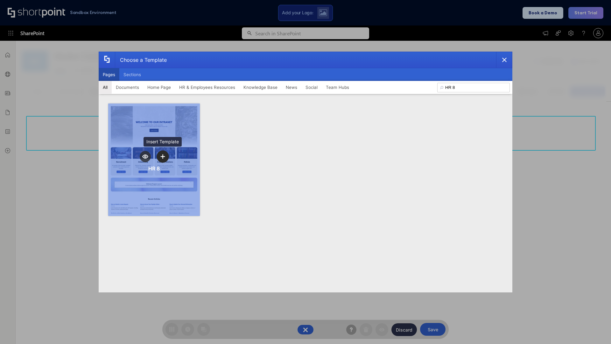 Image resolution: width=611 pixels, height=344 pixels. I want to click on div: template selector, so click(306, 172).